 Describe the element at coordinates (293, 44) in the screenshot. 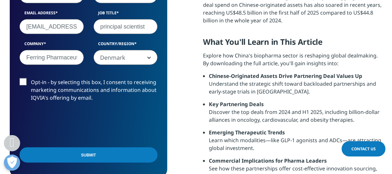

I see `h5: What You'll Learn in This Article` at that location.